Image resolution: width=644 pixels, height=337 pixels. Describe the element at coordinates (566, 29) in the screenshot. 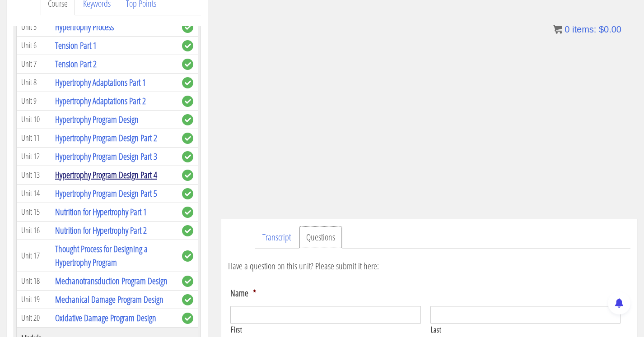

I see `span: 0` at that location.